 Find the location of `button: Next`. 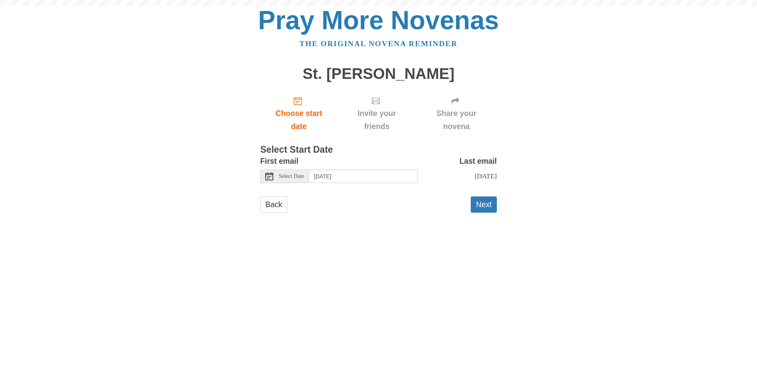

button: Next is located at coordinates (484, 204).